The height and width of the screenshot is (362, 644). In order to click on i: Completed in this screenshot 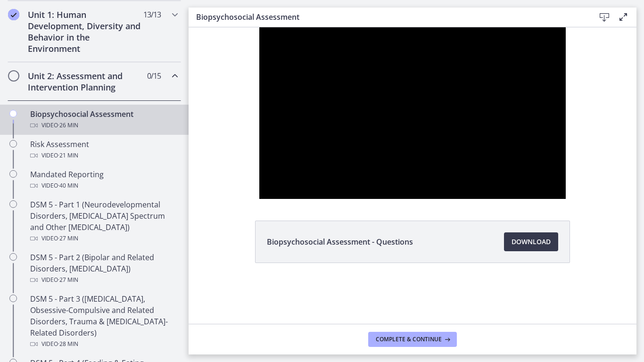, I will do `click(13, 15)`.